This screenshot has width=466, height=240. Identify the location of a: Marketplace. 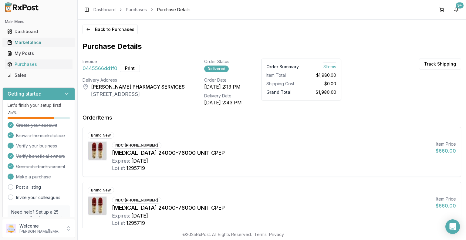
(39, 43).